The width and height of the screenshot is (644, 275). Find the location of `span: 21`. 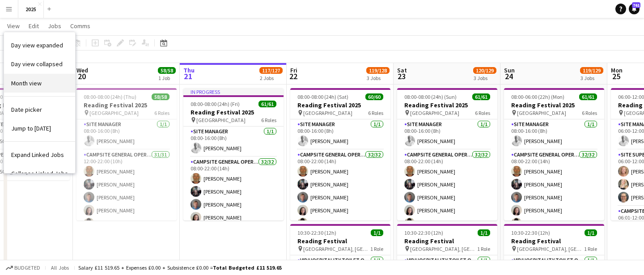

span: 21 is located at coordinates (188, 76).